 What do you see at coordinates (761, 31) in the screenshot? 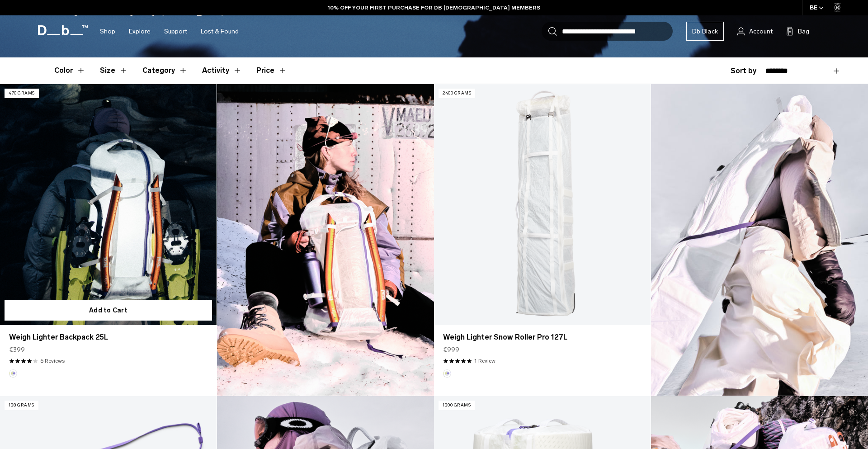
I see `span: Account` at bounding box center [761, 31].